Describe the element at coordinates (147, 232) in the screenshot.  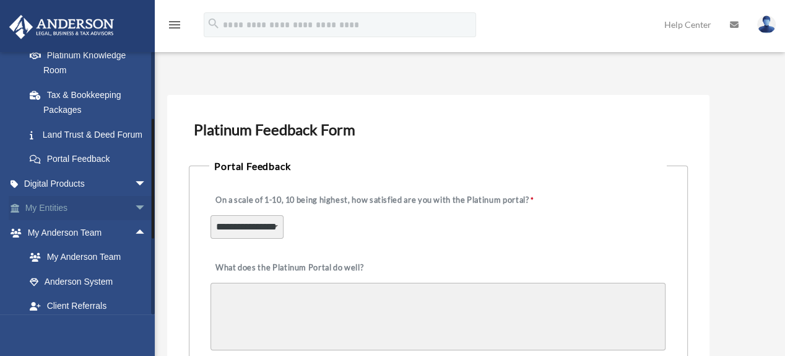
I see `span: arrow_drop_up` at that location.